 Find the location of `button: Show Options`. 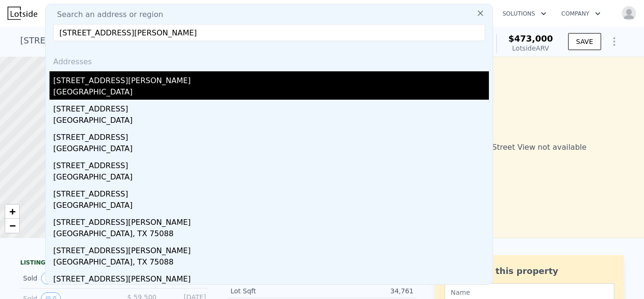

button: Show Options is located at coordinates (614, 41).